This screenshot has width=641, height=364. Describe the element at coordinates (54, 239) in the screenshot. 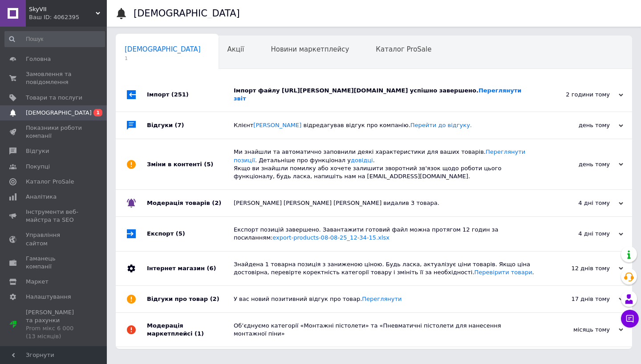

I see `span: Управління сайтом` at that location.